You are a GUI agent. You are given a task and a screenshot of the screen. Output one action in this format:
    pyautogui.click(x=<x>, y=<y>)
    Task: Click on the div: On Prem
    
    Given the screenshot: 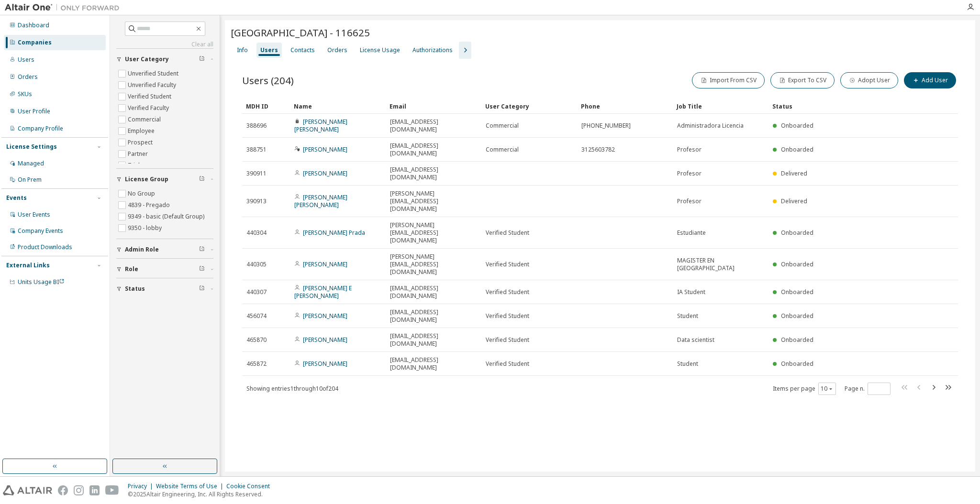 What is the action you would take?
    pyautogui.click(x=30, y=180)
    